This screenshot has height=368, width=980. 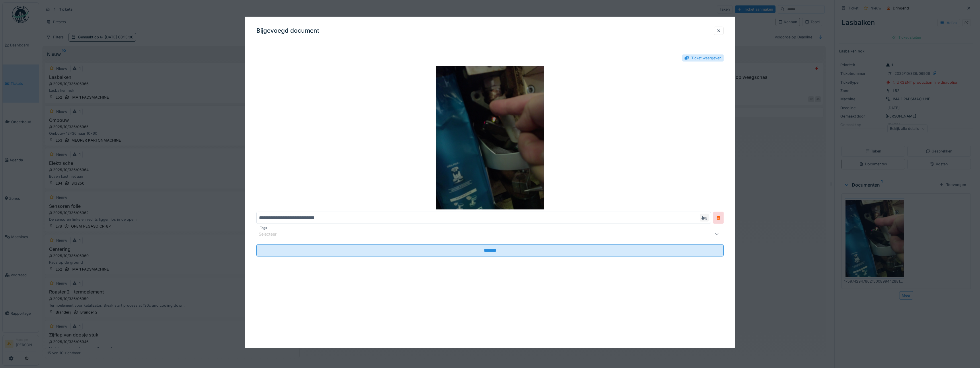 I want to click on div: Selecteer, so click(x=271, y=234).